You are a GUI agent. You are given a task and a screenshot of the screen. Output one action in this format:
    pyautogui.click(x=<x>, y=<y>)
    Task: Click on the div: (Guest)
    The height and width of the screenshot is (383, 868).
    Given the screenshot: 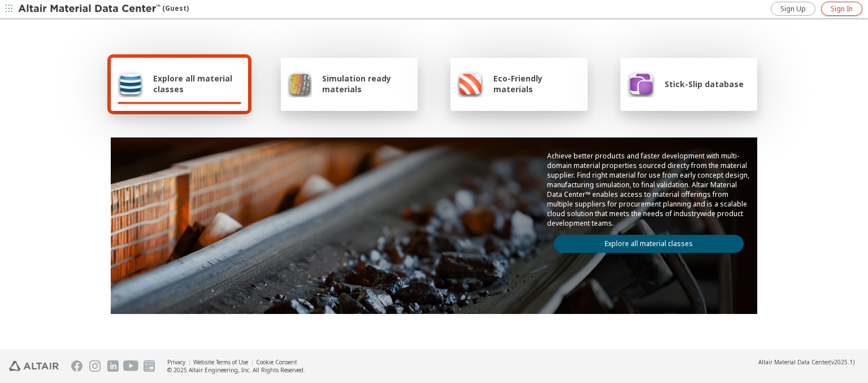 What is the action you would take?
    pyautogui.click(x=104, y=9)
    